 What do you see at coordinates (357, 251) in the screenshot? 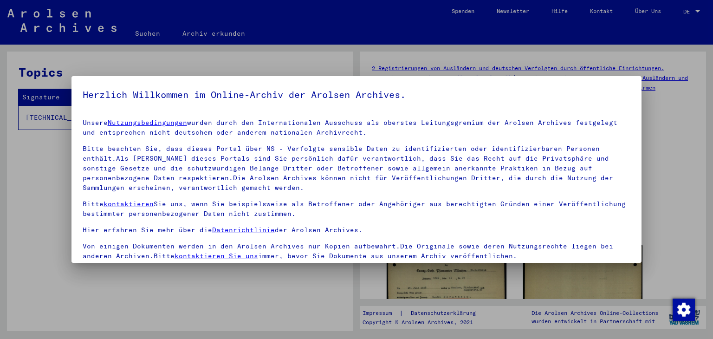
I see `p: Von einigen Dokumenten werden in den Arolsen Archives nur Kopien aufbewahrt.Die Originale sowie d...` at bounding box center [357, 251].